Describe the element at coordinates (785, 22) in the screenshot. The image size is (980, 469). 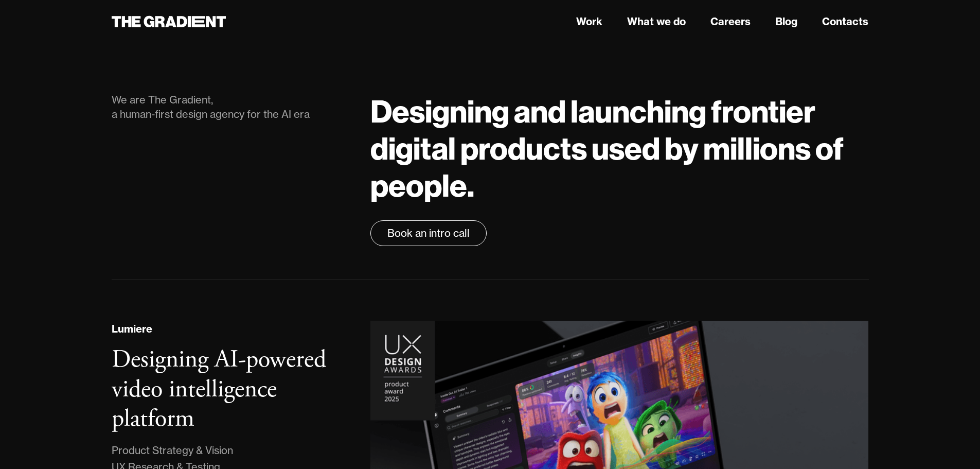
I see `a: Blog` at that location.